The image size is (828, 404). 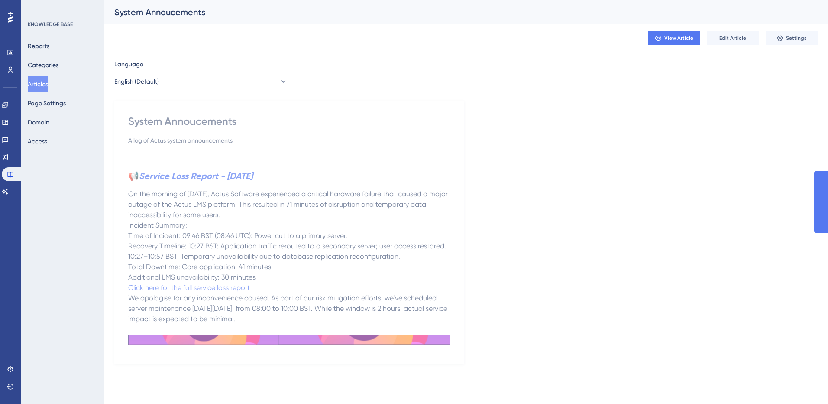 I want to click on span: Incident Summary:, so click(x=158, y=225).